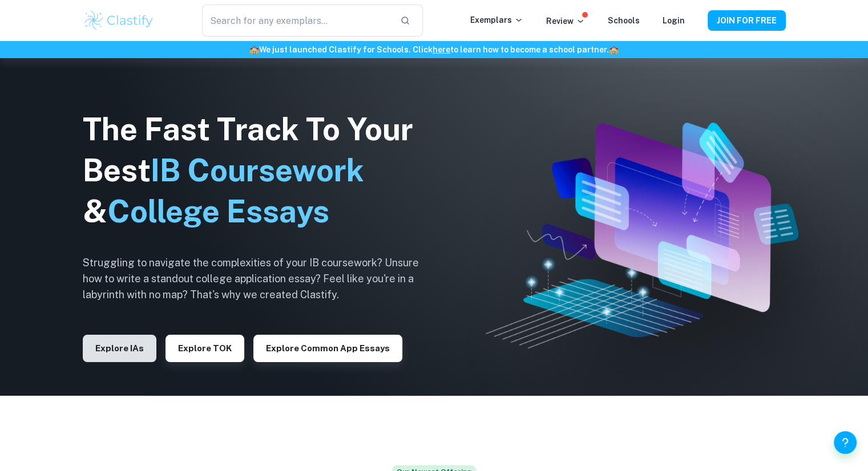 Image resolution: width=868 pixels, height=471 pixels. Describe the element at coordinates (327, 348) in the screenshot. I see `button: Explore Common App essays` at that location.